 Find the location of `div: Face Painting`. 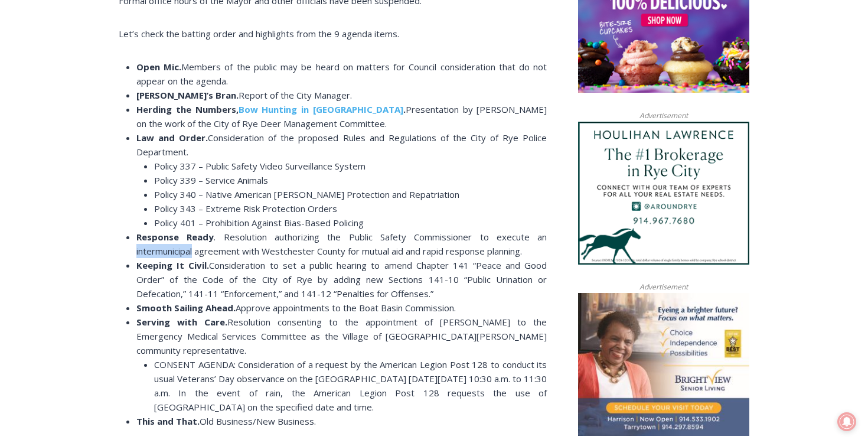

div: Face Painting is located at coordinates (144, 65).